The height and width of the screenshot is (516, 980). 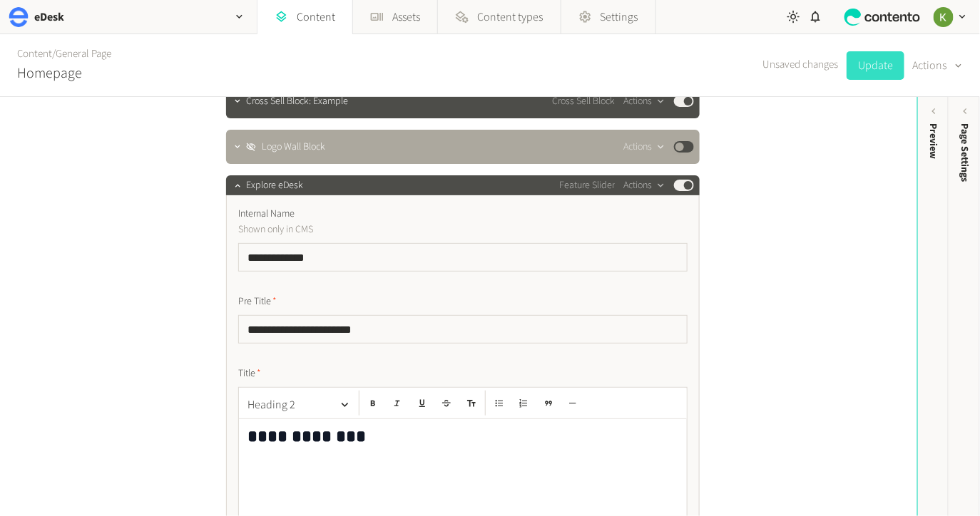 I want to click on span: Settings, so click(x=619, y=17).